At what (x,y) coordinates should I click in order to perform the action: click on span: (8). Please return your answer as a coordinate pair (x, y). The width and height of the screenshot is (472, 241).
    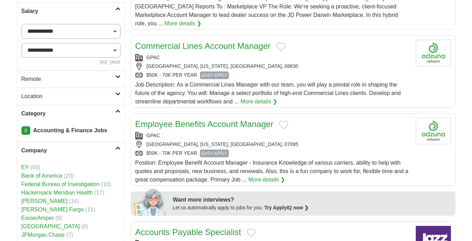
    Looking at the image, I should click on (85, 226).